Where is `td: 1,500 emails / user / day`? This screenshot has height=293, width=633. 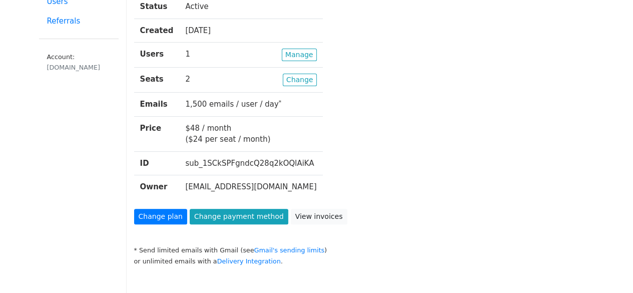
td: 1,500 emails / user / day is located at coordinates (251, 105).